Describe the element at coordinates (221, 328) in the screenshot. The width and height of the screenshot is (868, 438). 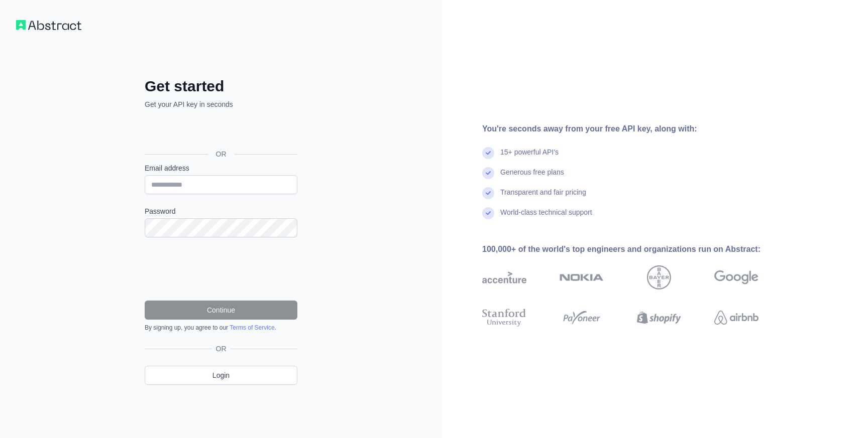
I see `div: By signing up, you agree to our .` at that location.